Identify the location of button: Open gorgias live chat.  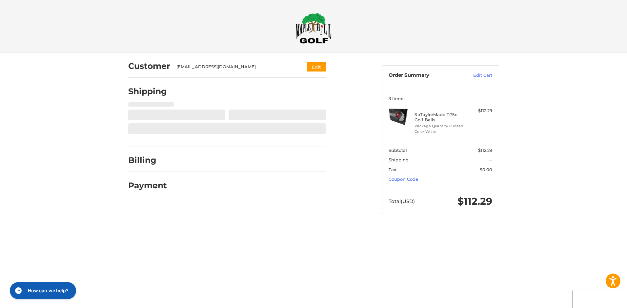
(36, 11).